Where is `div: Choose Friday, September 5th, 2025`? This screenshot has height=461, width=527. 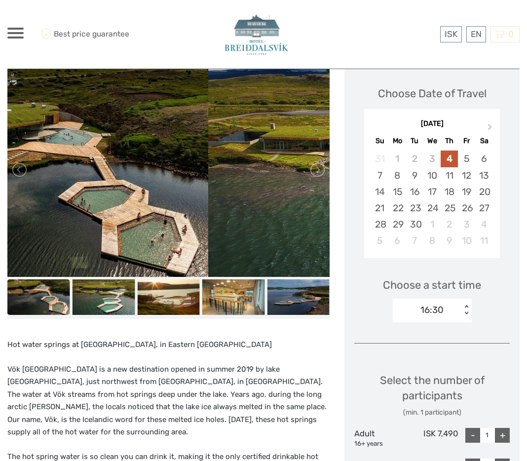
div: Choose Friday, September 5th, 2025 is located at coordinates (466, 158).